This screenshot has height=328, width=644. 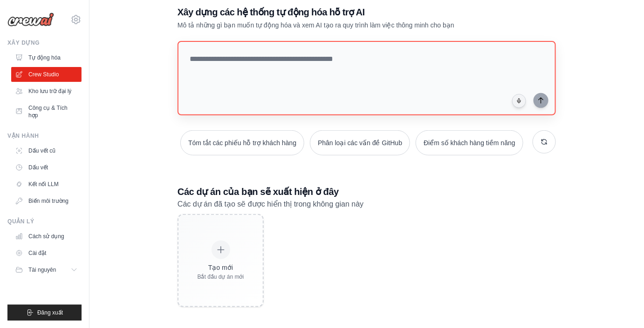 I want to click on font: Cài đặt, so click(x=37, y=254).